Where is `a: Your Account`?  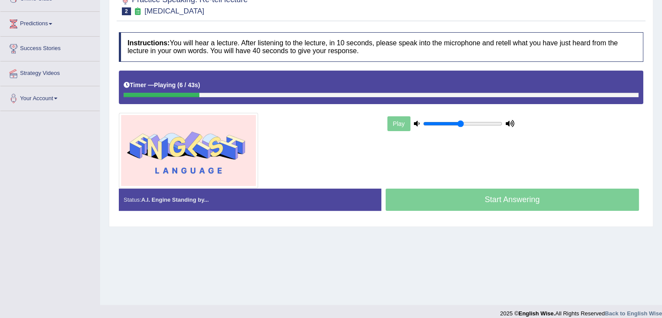
a: Your Account is located at coordinates (50, 97).